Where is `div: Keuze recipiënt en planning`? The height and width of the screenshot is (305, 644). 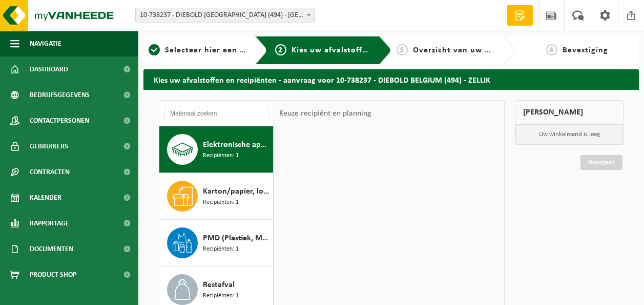
div: Keuze recipiënt en planning is located at coordinates (326, 114).